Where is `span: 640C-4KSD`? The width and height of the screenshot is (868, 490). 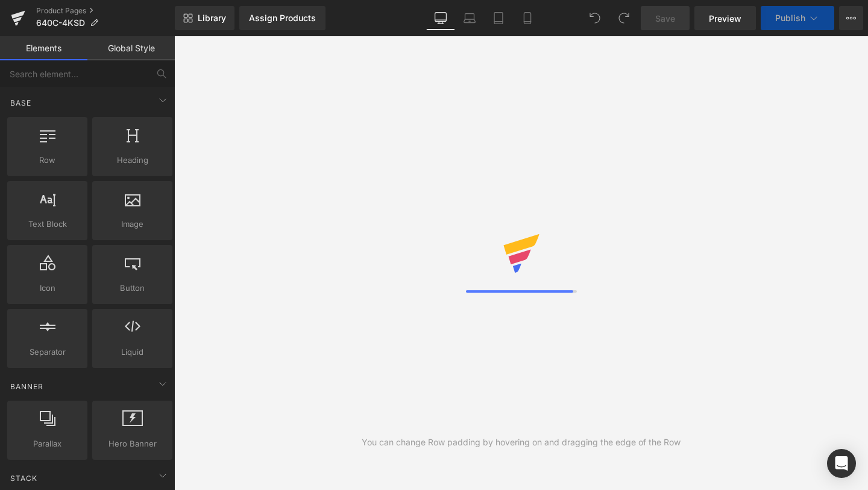
span: 640C-4KSD is located at coordinates (61, 23).